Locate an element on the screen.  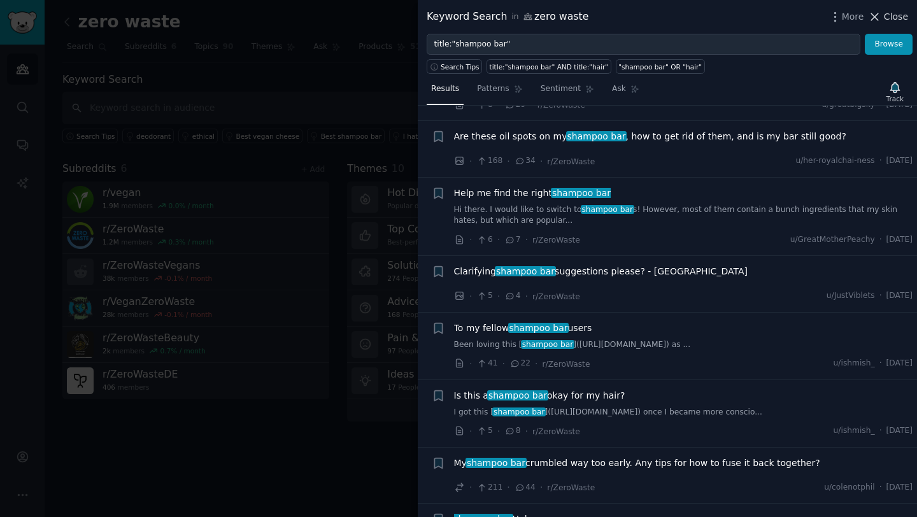
span: 34 is located at coordinates (525, 161).